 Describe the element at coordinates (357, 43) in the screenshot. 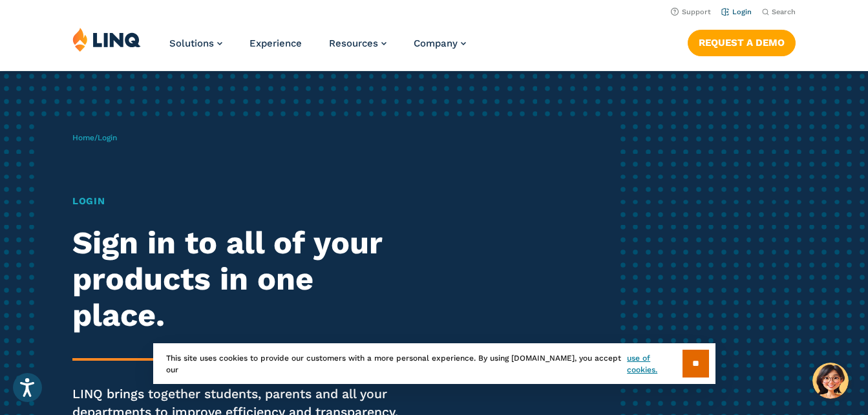

I see `a: Resources` at that location.